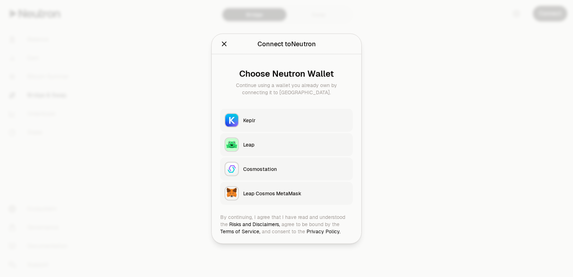 This screenshot has width=573, height=277. What do you see at coordinates (296, 144) in the screenshot?
I see `div: Leap` at bounding box center [296, 144].